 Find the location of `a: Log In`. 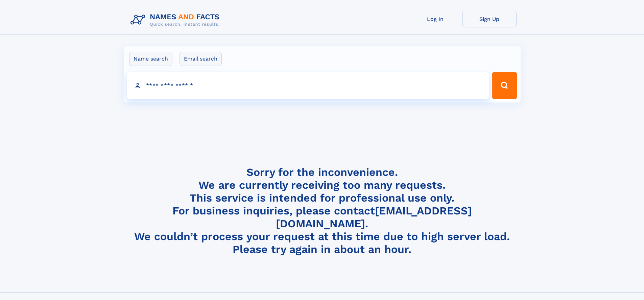

a: Log In is located at coordinates (435, 19).